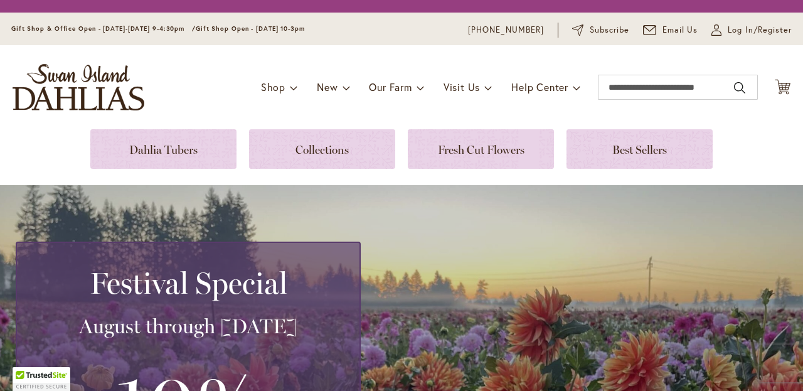 This screenshot has width=803, height=391. What do you see at coordinates (759, 30) in the screenshot?
I see `span: Log In/Register` at bounding box center [759, 30].